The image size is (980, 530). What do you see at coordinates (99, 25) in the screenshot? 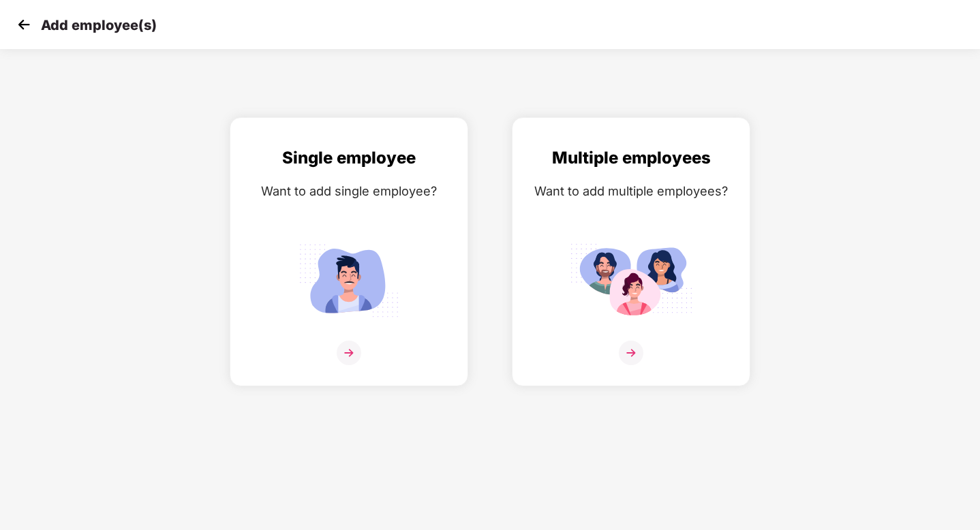
I see `p: Add employee(s)` at bounding box center [99, 25].